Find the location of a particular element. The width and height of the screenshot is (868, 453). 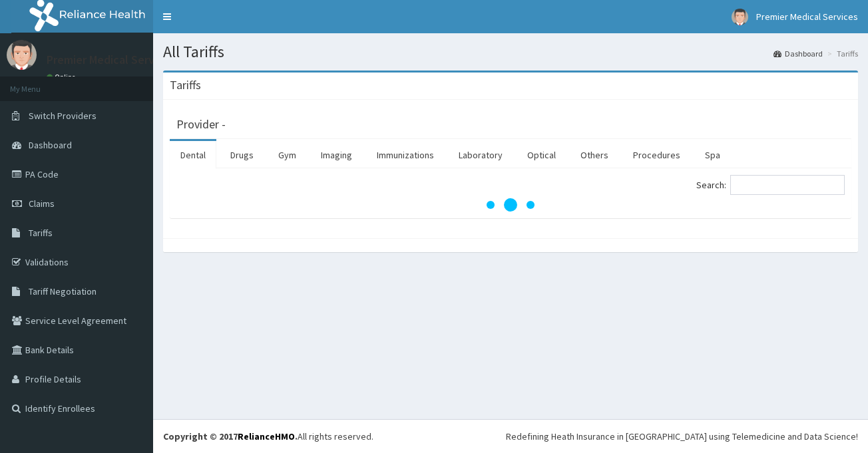

a: Gym is located at coordinates (286, 155).